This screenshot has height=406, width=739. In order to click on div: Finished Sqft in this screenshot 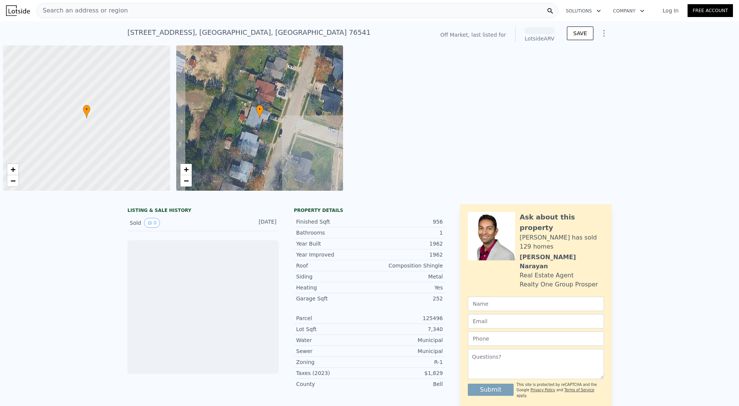, I will do `click(333, 222)`.